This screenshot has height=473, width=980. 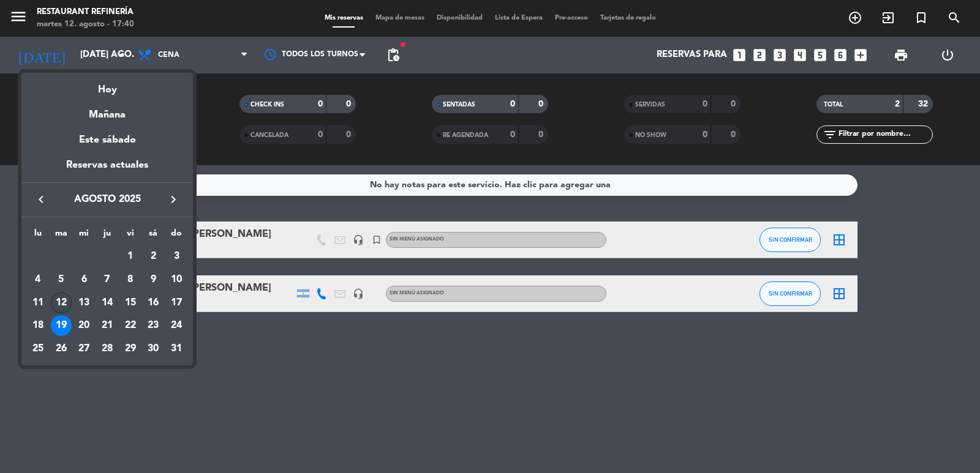 I want to click on div: 11, so click(x=38, y=303).